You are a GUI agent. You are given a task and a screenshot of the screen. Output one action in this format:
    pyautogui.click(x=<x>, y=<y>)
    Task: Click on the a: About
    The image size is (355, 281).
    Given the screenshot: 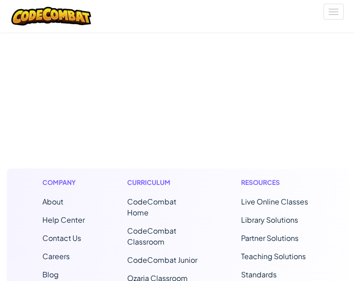 What is the action you would take?
    pyautogui.click(x=53, y=201)
    